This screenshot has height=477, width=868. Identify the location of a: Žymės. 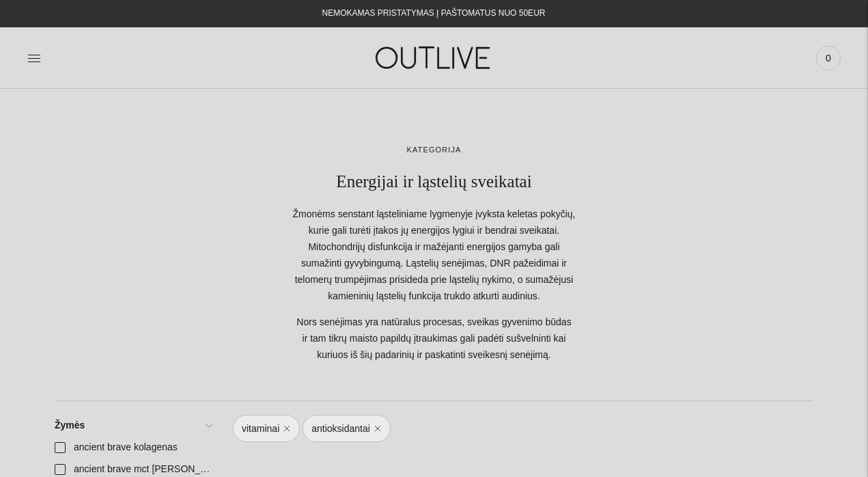
(132, 425).